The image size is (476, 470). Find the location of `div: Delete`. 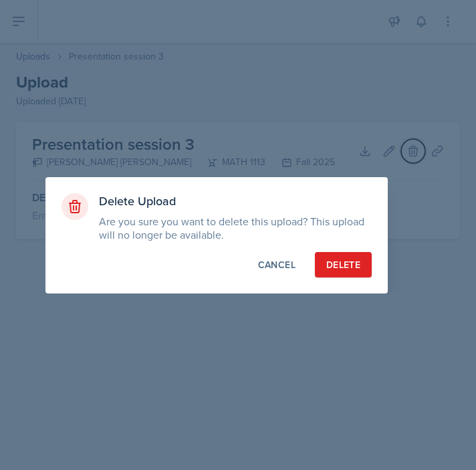

div: Delete is located at coordinates (343, 265).